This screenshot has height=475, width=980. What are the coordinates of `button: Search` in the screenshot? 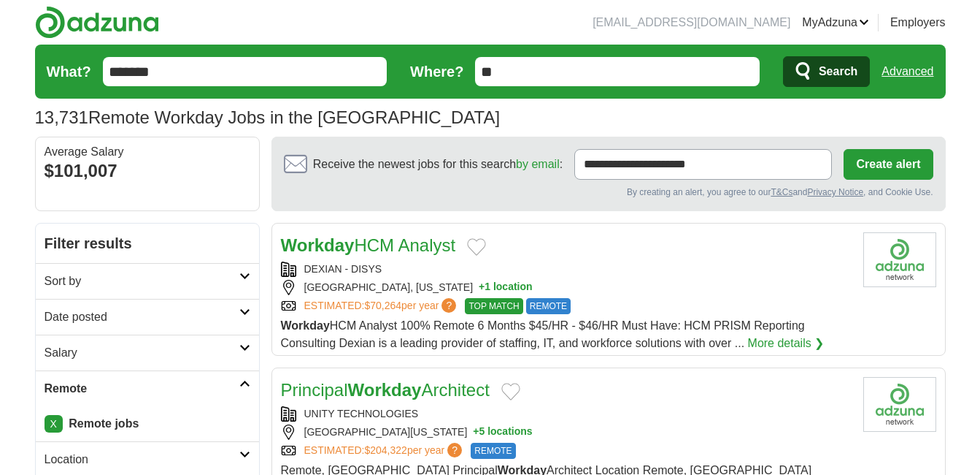 It's located at (826, 72).